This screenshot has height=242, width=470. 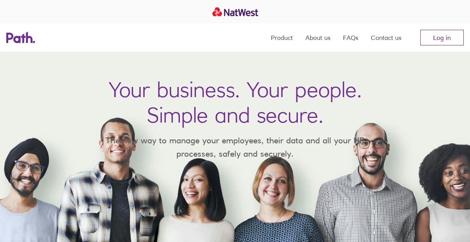 I want to click on a: Log in, so click(x=442, y=38).